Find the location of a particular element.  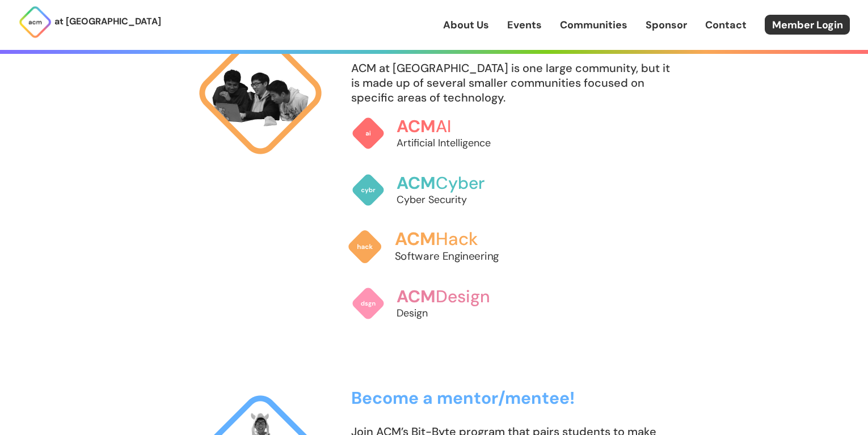

img: ACM Hack is located at coordinates (364, 247).